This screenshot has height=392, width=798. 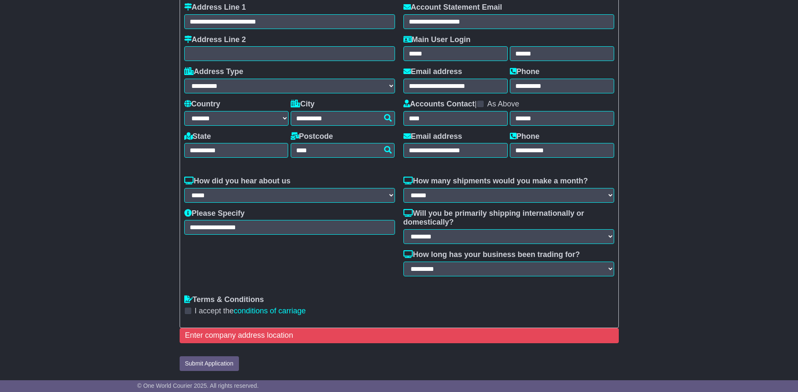 I want to click on label: How many shipments would you make a month?, so click(x=495, y=181).